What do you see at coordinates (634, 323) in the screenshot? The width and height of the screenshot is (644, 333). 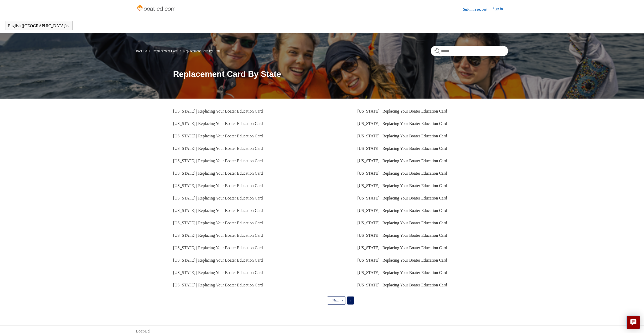 I see `div: Live chat` at bounding box center [634, 323].